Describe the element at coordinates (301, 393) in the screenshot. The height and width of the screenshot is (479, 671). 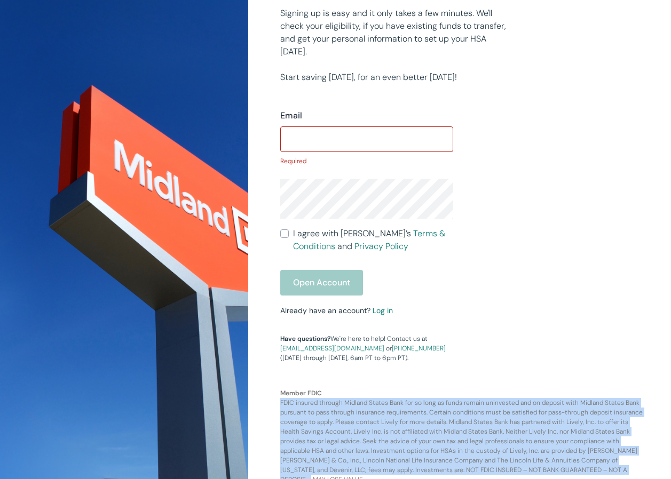
I see `b: Member FDIC` at that location.